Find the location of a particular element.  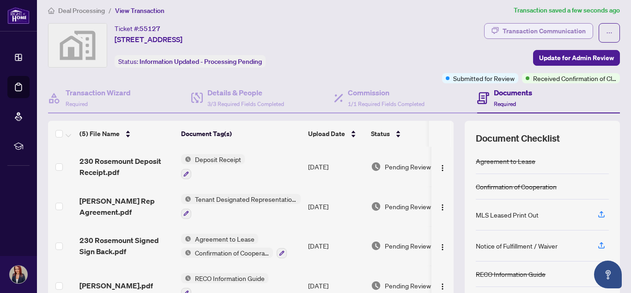

span: RECO Information Guide is located at coordinates (230, 278).